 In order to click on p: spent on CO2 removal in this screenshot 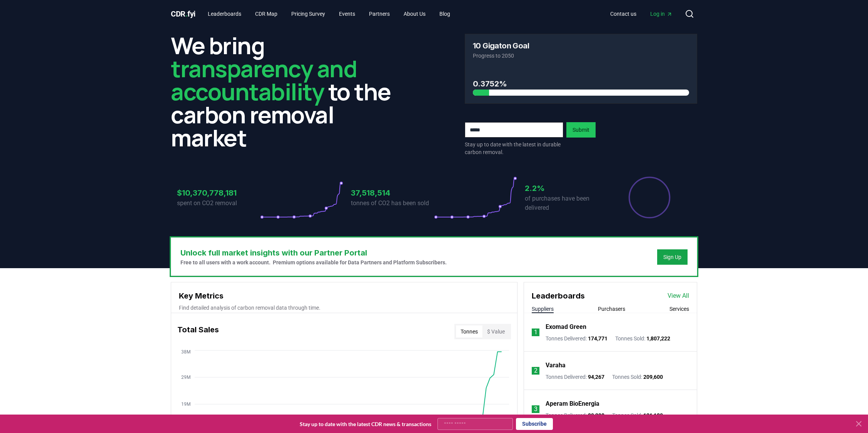, I will do `click(219, 203)`.